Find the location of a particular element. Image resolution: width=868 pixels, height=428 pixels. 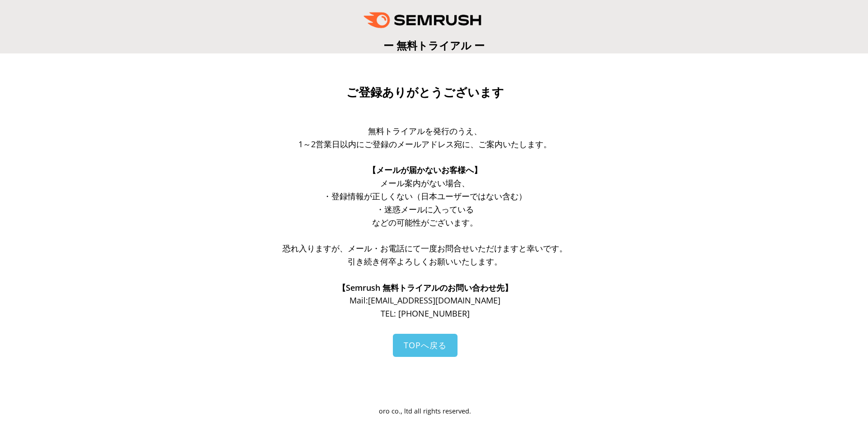

span: TOPへ戻る is located at coordinates (425, 345).